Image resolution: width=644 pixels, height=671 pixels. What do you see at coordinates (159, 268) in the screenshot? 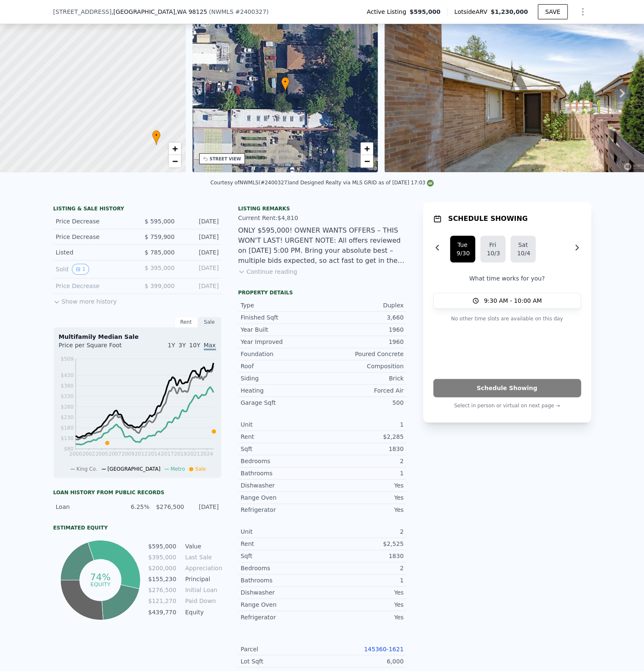
I see `span: $ 395,000` at bounding box center [159, 268].